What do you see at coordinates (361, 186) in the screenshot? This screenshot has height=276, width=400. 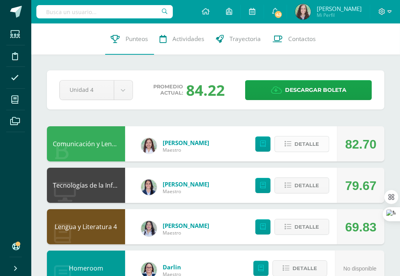 I see `div: 79.67` at bounding box center [361, 186].